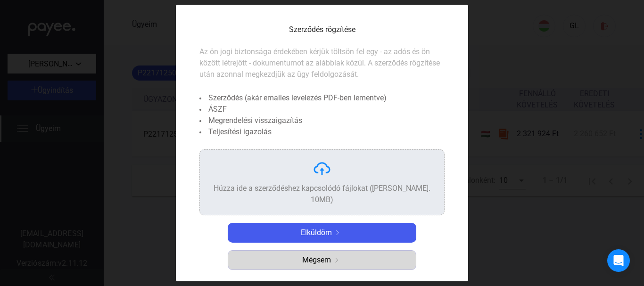 The image size is (644, 286). Describe the element at coordinates (322, 260) in the screenshot. I see `button: Mégsemjobbra nyíl-szürke` at that location.